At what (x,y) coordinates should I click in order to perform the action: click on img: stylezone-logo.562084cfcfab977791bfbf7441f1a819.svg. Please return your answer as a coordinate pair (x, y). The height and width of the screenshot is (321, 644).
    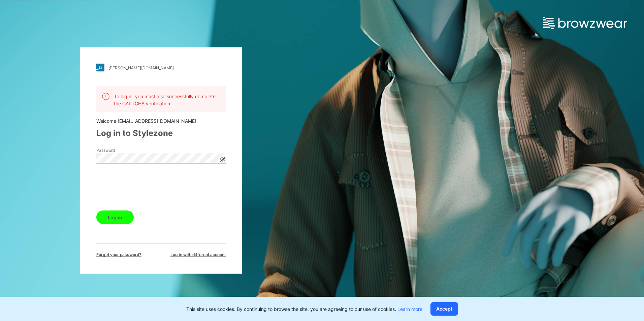
    Looking at the image, I should click on (100, 67).